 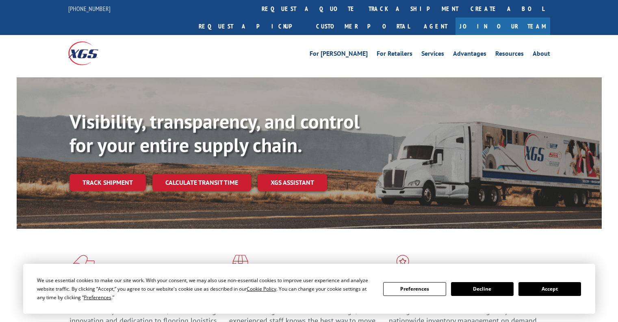 I want to click on img: xgs-icon-flagship-distribution-model-red, so click(x=403, y=265).